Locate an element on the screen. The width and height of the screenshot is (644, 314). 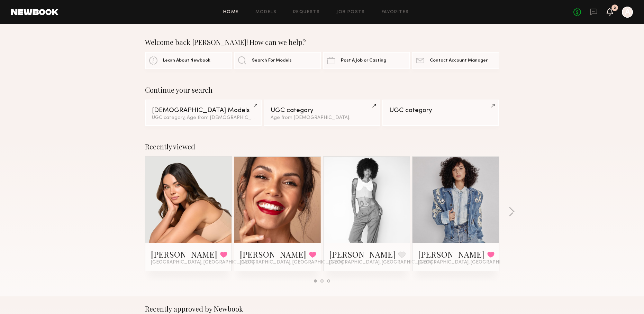
a: UGC category is located at coordinates (441, 113).